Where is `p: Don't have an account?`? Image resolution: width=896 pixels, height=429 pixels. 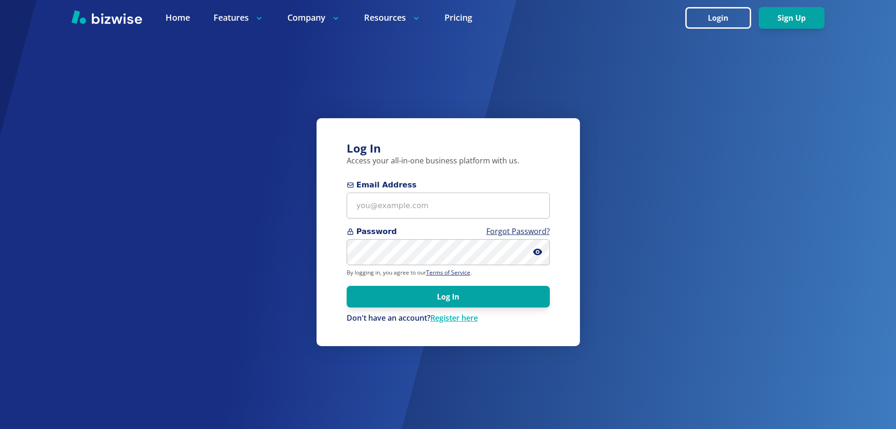 p: Don't have an account? is located at coordinates (448, 318).